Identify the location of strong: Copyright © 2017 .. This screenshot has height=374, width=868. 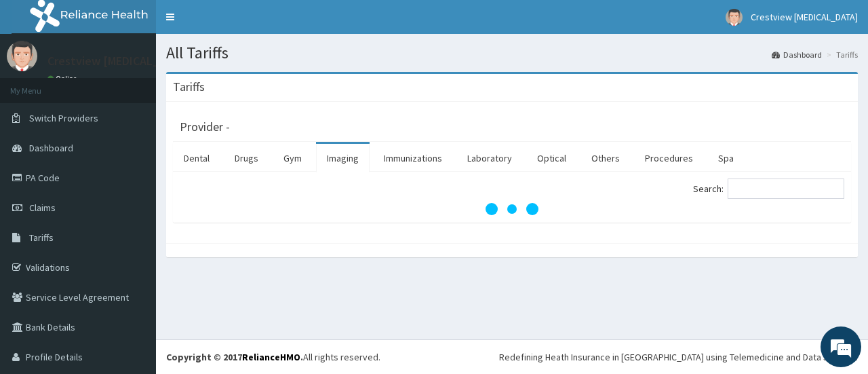
(235, 357).